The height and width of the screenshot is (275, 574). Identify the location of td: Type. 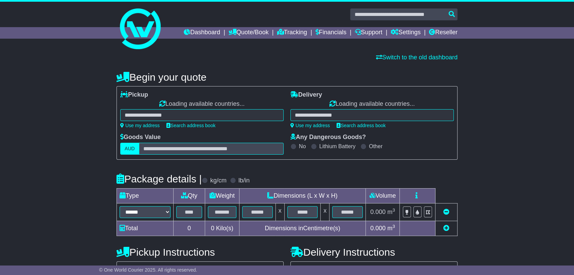
(145, 196).